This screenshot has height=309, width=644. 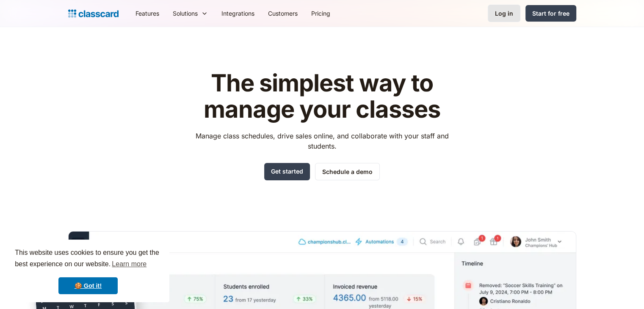 I want to click on a: learn more about cookies, so click(x=129, y=264).